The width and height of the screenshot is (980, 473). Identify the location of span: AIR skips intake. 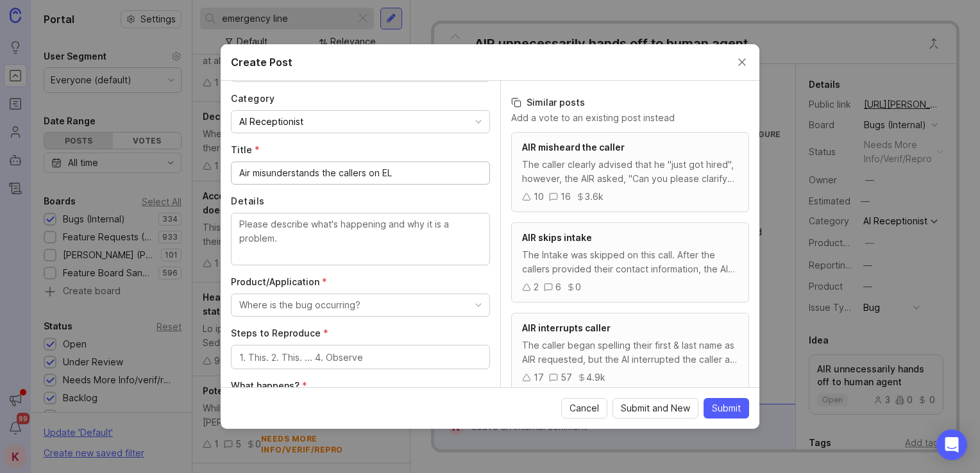
(557, 237).